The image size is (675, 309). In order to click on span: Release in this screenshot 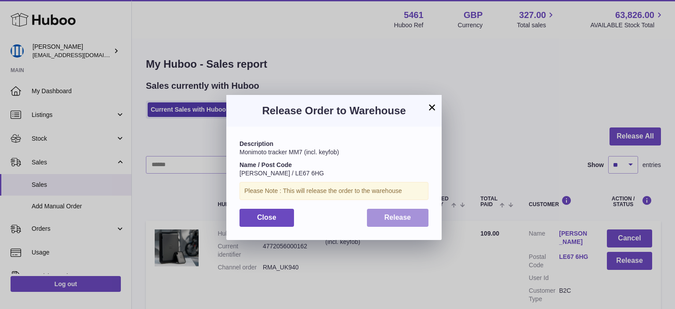, I will do `click(398, 217)`.